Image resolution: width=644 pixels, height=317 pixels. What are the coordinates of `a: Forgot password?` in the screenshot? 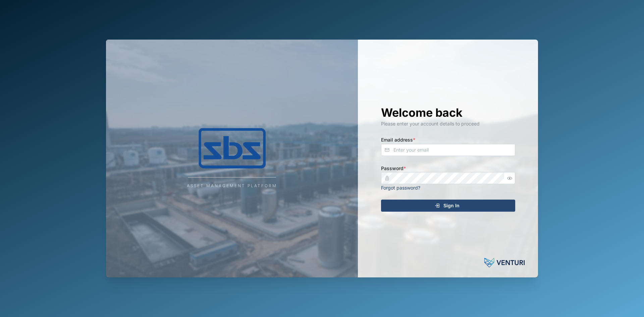 It's located at (401, 187).